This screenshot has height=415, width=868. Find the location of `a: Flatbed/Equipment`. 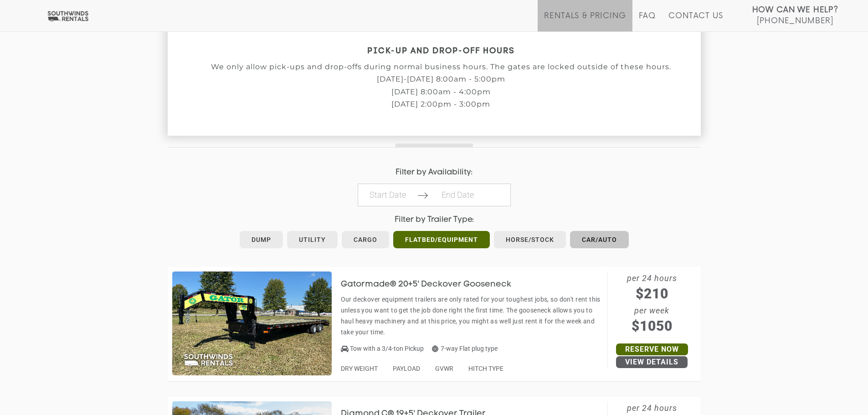

a: Flatbed/Equipment is located at coordinates (442, 239).